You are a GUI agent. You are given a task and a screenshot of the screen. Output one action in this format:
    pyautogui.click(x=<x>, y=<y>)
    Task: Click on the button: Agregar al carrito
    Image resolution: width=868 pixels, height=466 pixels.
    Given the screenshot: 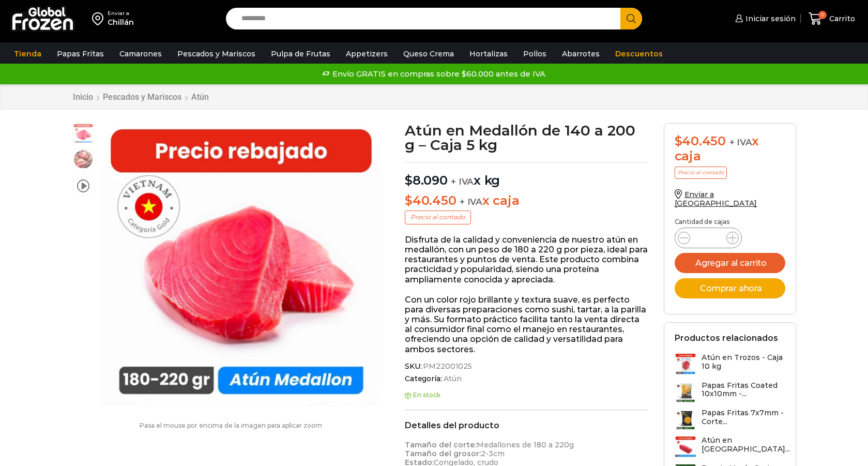 What is the action you would take?
    pyautogui.click(x=730, y=263)
    